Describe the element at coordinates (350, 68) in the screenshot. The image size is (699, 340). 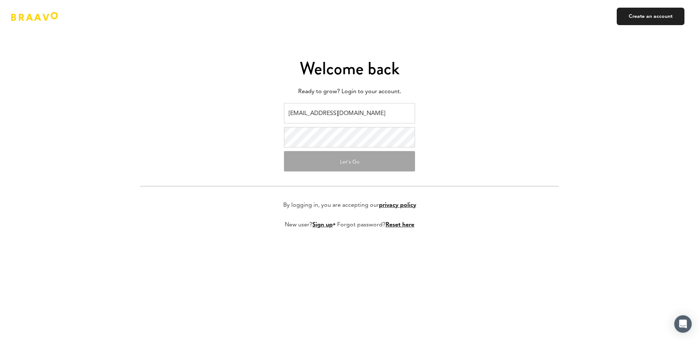
I see `span: Welcome back` at that location.